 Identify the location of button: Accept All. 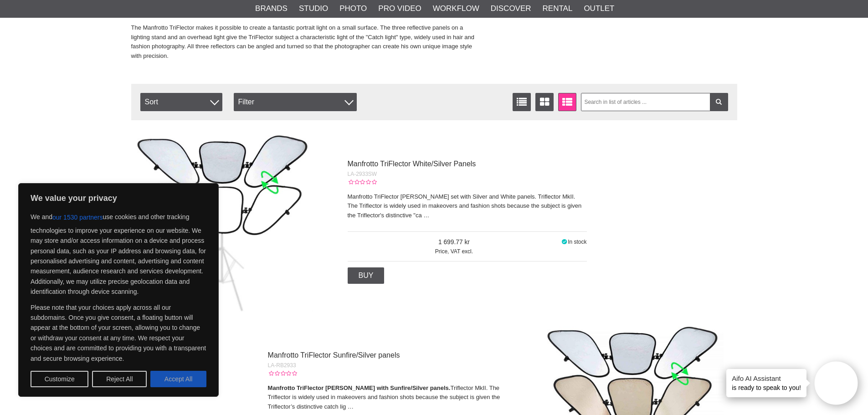
(178, 379).